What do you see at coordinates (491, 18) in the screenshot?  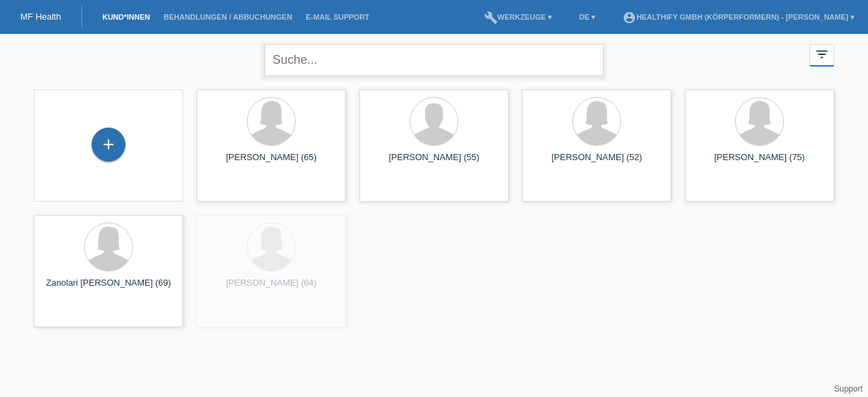 I see `i: build` at bounding box center [491, 18].